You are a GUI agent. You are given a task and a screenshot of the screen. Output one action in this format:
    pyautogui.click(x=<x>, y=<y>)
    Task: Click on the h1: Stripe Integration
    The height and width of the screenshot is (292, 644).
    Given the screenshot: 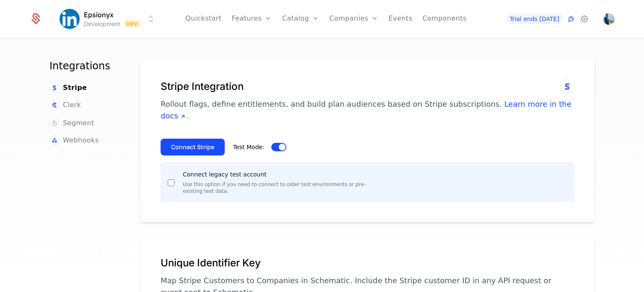 What is the action you would take?
    pyautogui.click(x=367, y=87)
    